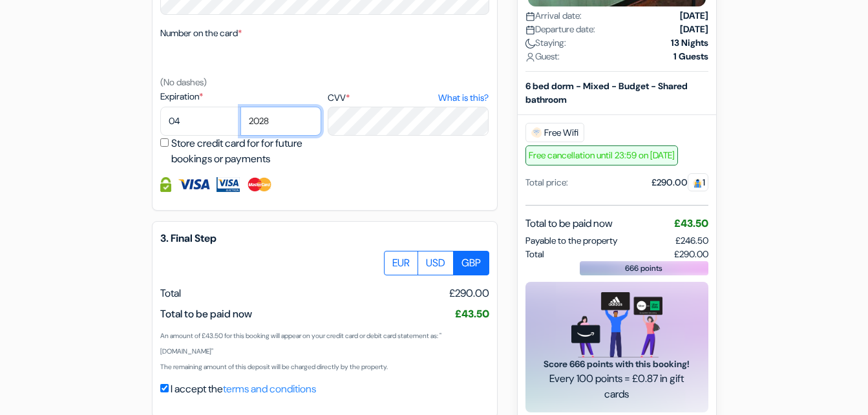 The image size is (868, 415). What do you see at coordinates (436, 263) in the screenshot?
I see `label: USD` at bounding box center [436, 263].